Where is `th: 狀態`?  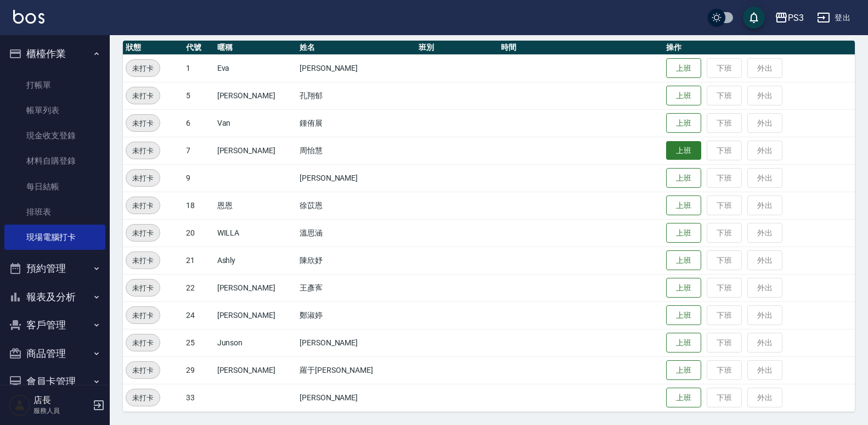 th: 狀態 is located at coordinates (153, 48).